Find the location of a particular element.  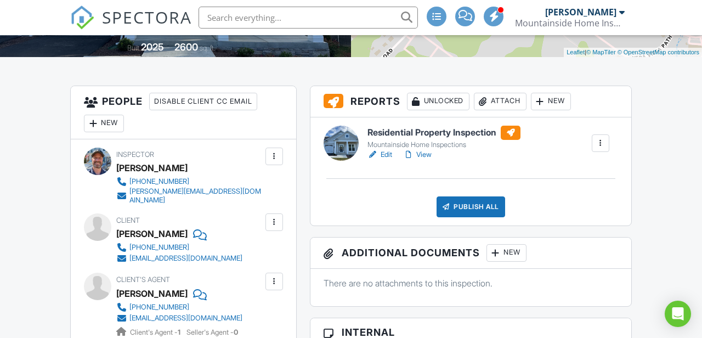

span: Inspector is located at coordinates (135, 154).